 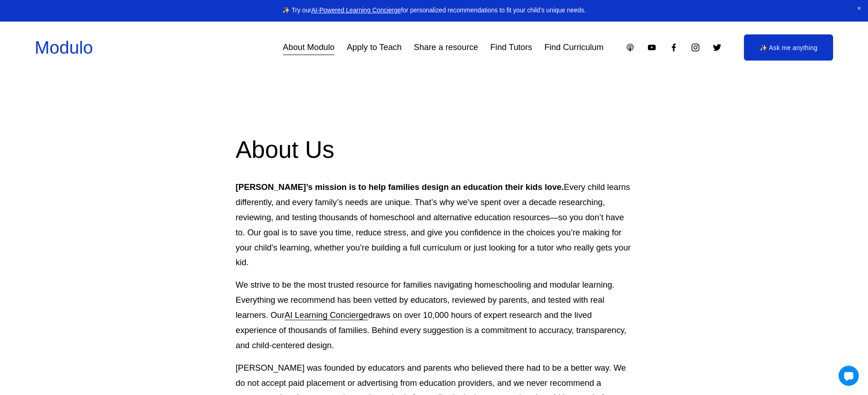 What do you see at coordinates (326, 315) in the screenshot?
I see `a: AI Learning Concierge` at bounding box center [326, 315].